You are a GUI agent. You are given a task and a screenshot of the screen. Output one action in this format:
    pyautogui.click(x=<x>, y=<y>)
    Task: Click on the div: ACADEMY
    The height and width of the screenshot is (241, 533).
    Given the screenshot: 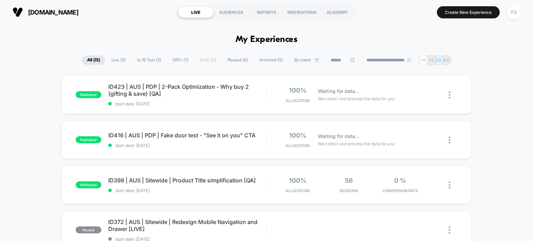 What is the action you would take?
    pyautogui.click(x=338, y=12)
    